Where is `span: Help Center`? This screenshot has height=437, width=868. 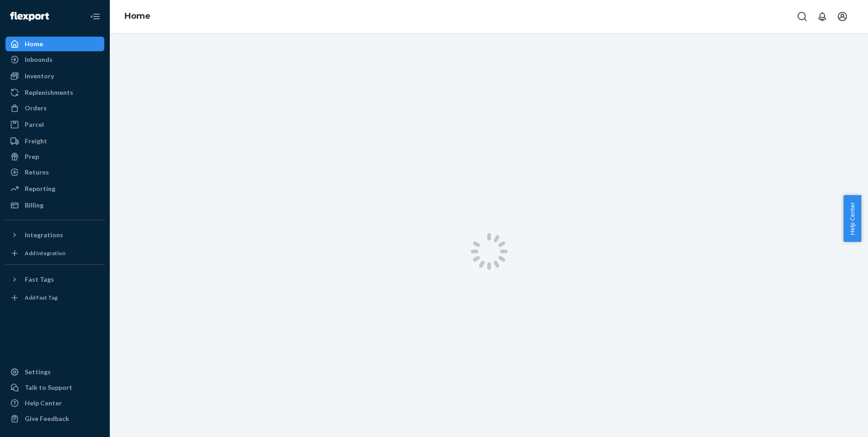 span: Help Center is located at coordinates (852, 218).